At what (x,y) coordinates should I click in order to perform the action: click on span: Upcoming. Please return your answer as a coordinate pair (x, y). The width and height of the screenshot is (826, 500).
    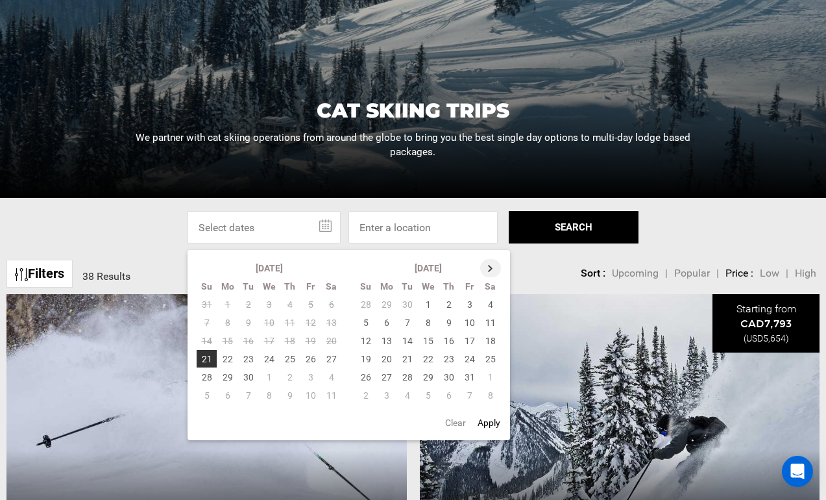
    Looking at the image, I should click on (635, 272).